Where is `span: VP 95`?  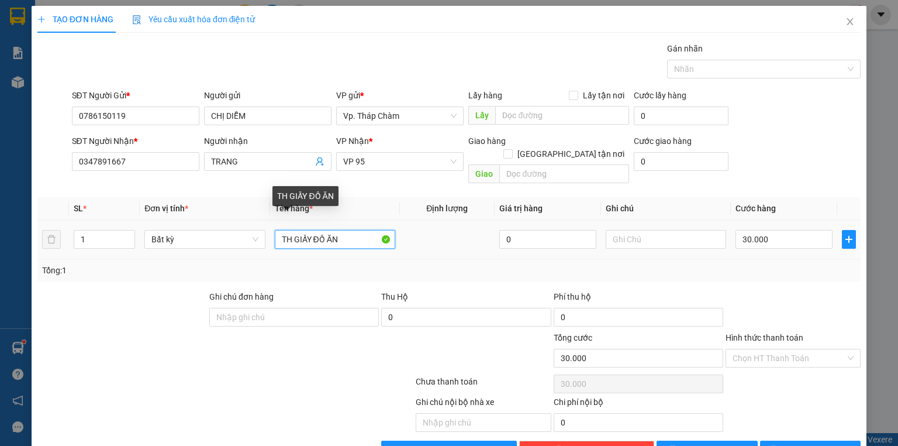 span: VP 95 is located at coordinates (400, 161).